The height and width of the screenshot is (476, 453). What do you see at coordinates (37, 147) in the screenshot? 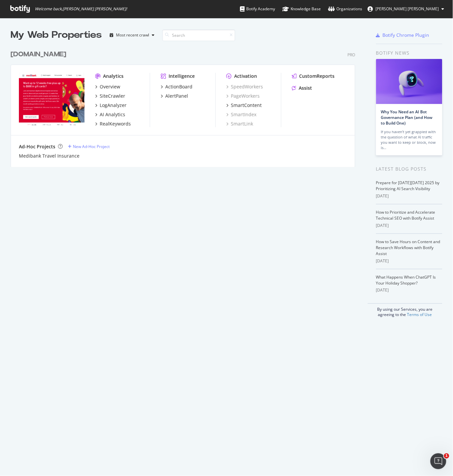
I see `div: Ad-Hoc Projects` at bounding box center [37, 147].